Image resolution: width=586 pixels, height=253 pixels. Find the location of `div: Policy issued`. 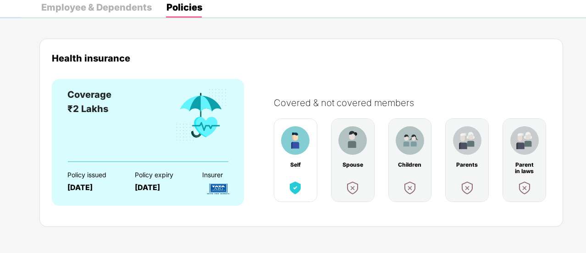

div: Policy issued is located at coordinates (93, 175).